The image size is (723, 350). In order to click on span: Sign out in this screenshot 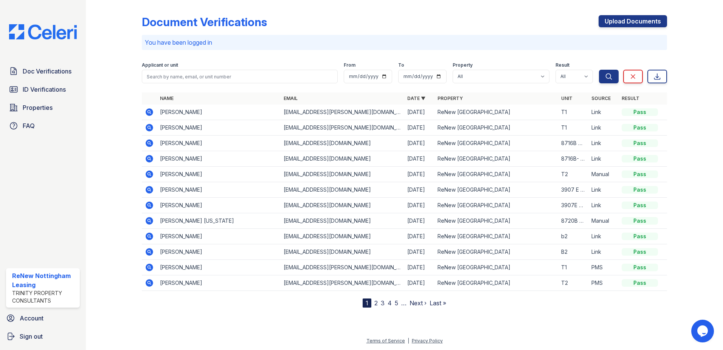, I will do `click(31, 336)`.